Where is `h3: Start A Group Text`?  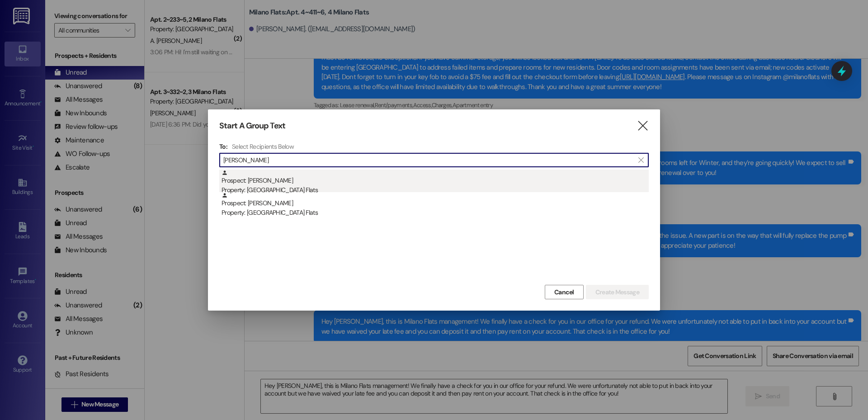
h3: Start A Group Text is located at coordinates (253, 126).